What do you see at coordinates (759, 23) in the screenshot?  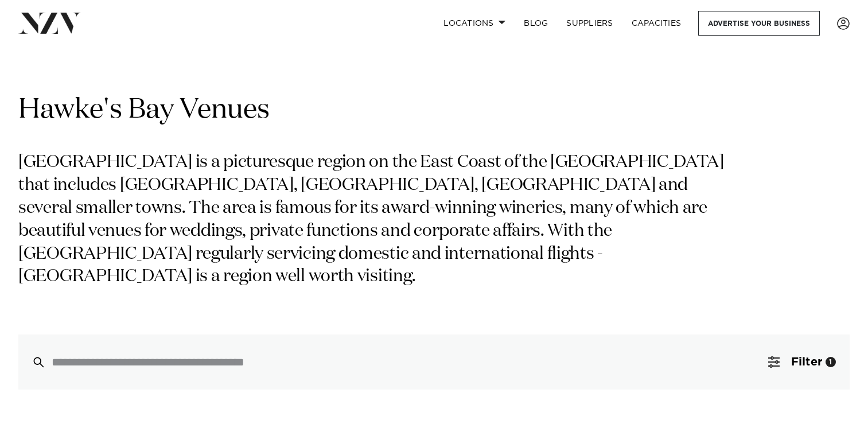 I see `a: Advertise your business` at bounding box center [759, 23].